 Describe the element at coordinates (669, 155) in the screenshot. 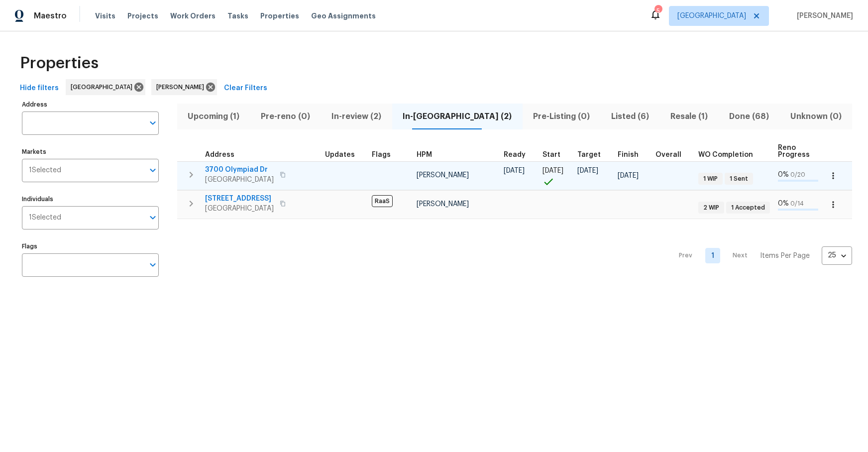

I see `span: Overall` at that location.